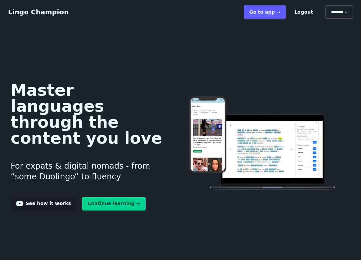  What do you see at coordinates (114, 204) in the screenshot?
I see `a: Continue learning →` at bounding box center [114, 204].